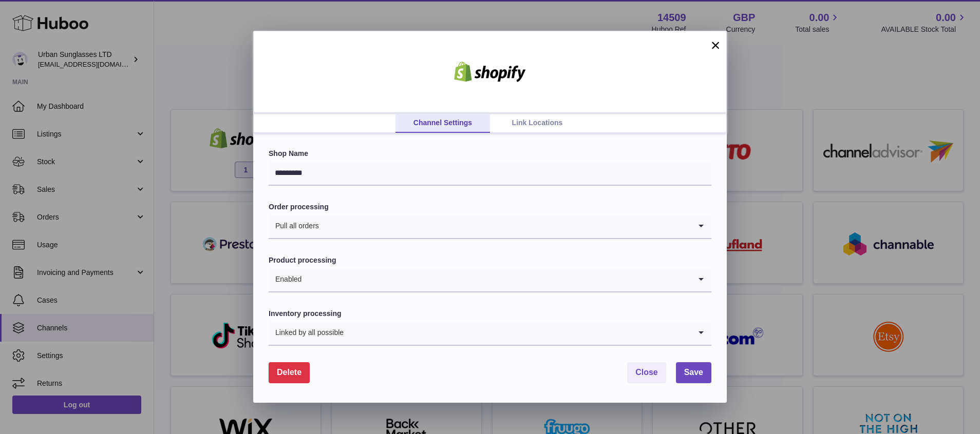 The image size is (980, 434). What do you see at coordinates (490, 314) in the screenshot?
I see `label: Inventory processing` at bounding box center [490, 314].